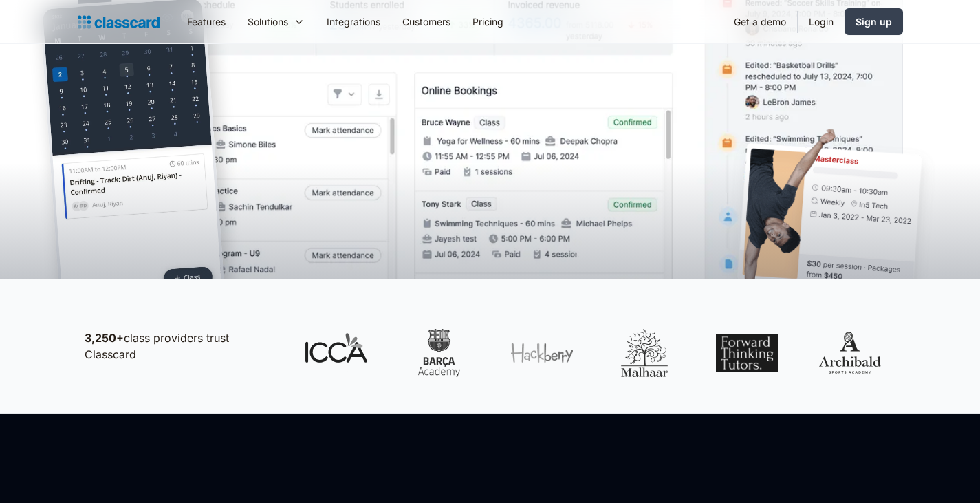  Describe the element at coordinates (873, 21) in the screenshot. I see `a: Sign up` at that location.